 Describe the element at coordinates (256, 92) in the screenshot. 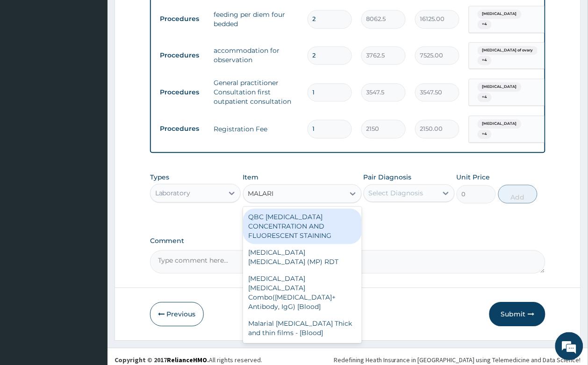

I see `td: General practitioner Consultation first outpatient consultation` at that location.